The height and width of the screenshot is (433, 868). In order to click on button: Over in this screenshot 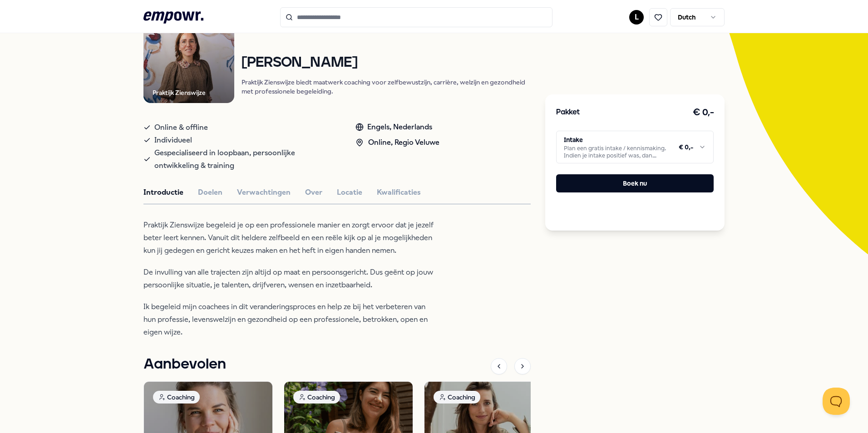, I will do `click(313, 193)`.